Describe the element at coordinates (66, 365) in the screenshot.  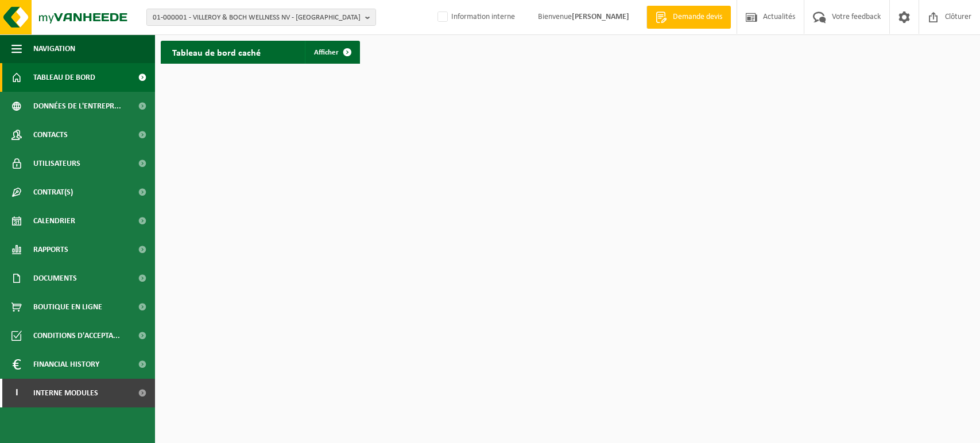
I see `span: Financial History` at that location.